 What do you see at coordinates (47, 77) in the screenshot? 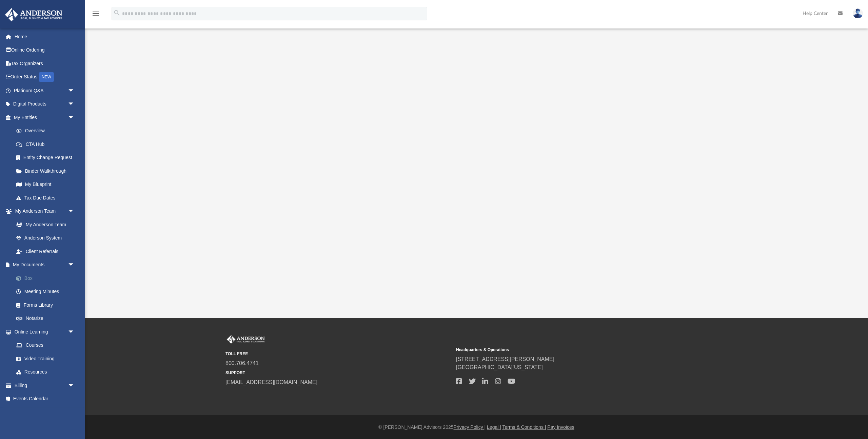
I see `div: NEW` at bounding box center [47, 77].